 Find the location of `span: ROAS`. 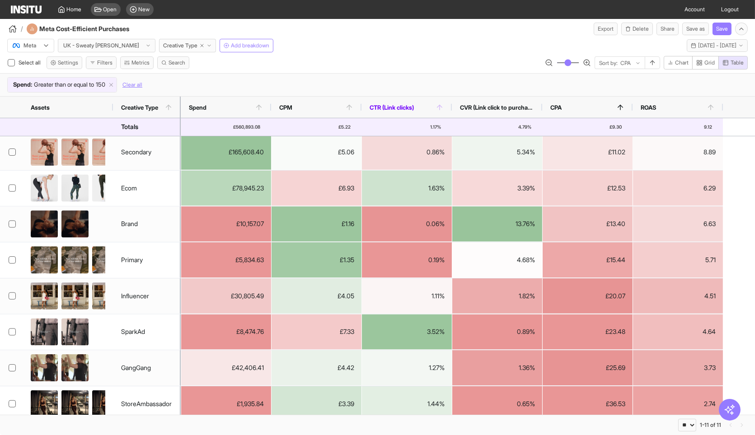

span: ROAS is located at coordinates (648, 107).